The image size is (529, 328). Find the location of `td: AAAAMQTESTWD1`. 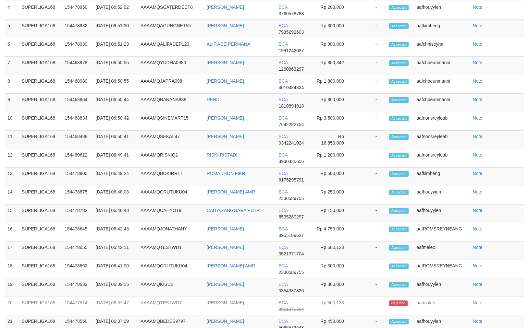

td: AAAAMQTESTWD1 is located at coordinates (171, 251).